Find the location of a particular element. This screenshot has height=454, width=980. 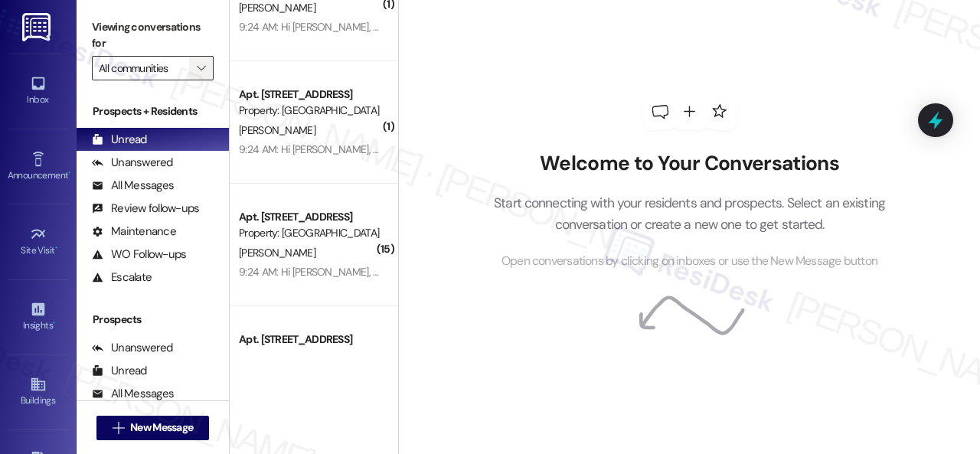

a: Site Visit • is located at coordinates (38, 242).